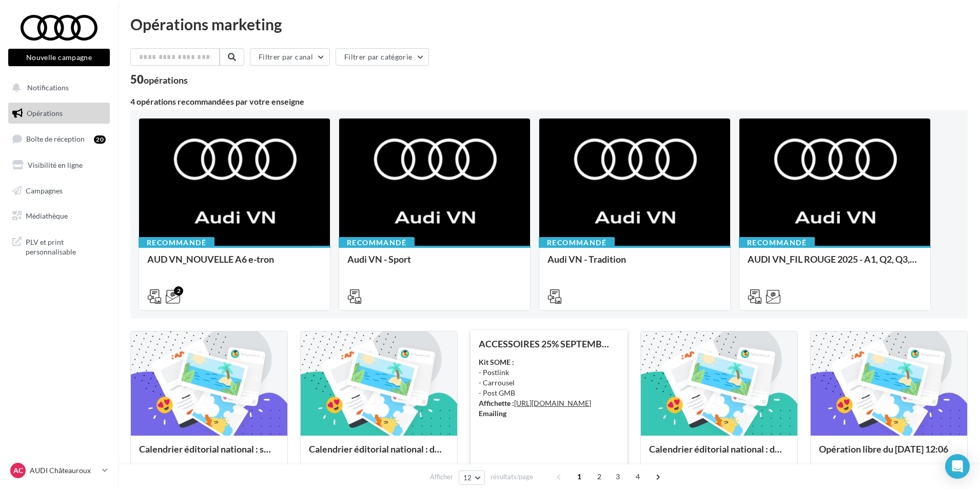  I want to click on span: 3, so click(618, 476).